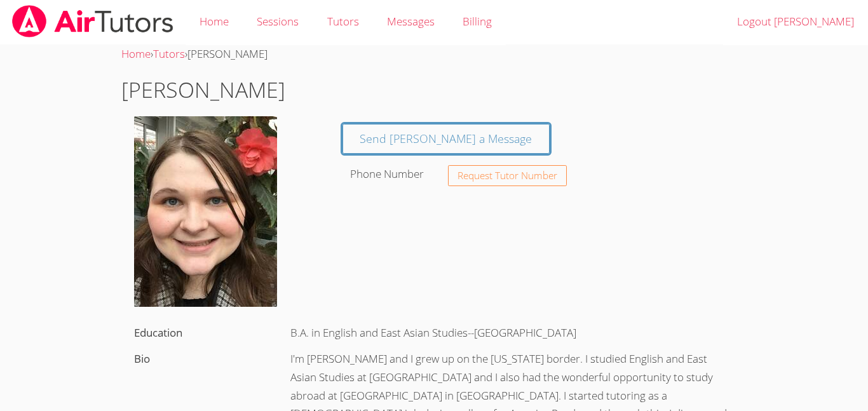 The height and width of the screenshot is (411, 868). I want to click on a: Home, so click(136, 53).